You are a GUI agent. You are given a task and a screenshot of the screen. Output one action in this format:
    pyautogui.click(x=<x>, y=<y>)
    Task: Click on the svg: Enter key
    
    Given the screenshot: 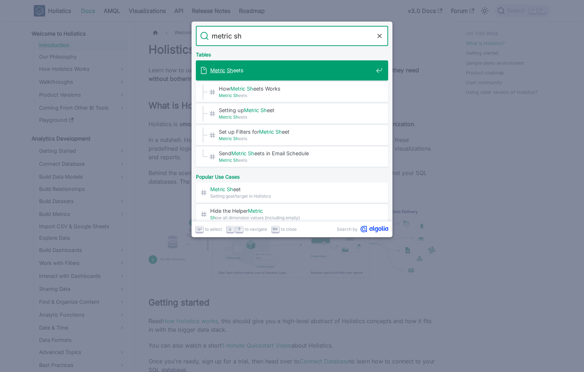 What is the action you would take?
    pyautogui.click(x=200, y=229)
    